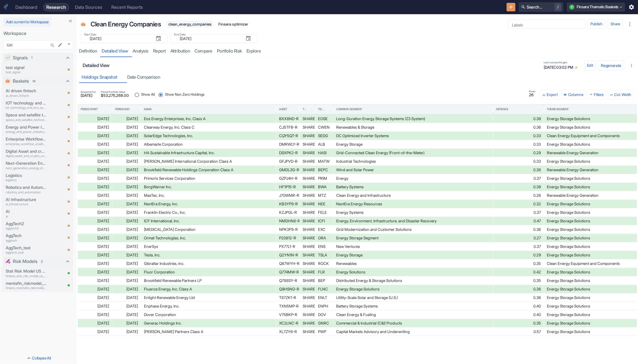  What do you see at coordinates (413, 204) in the screenshot?
I see `div: NextEra Energy Resources` at bounding box center [413, 204].